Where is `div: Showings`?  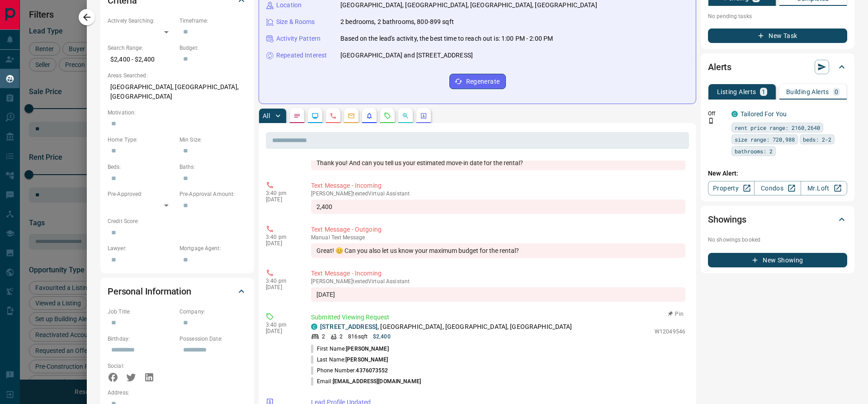 div: Showings is located at coordinates (778, 219).